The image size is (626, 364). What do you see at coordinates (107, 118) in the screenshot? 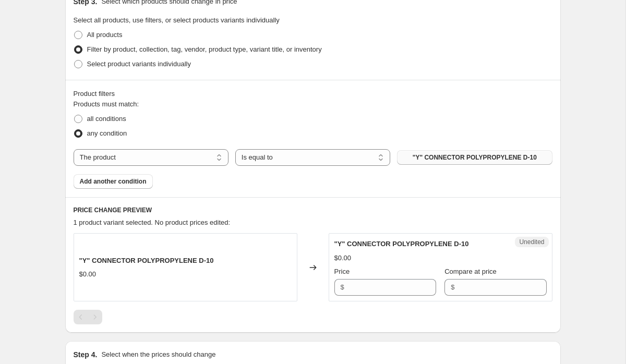
I see `span: all conditions` at bounding box center [107, 118].